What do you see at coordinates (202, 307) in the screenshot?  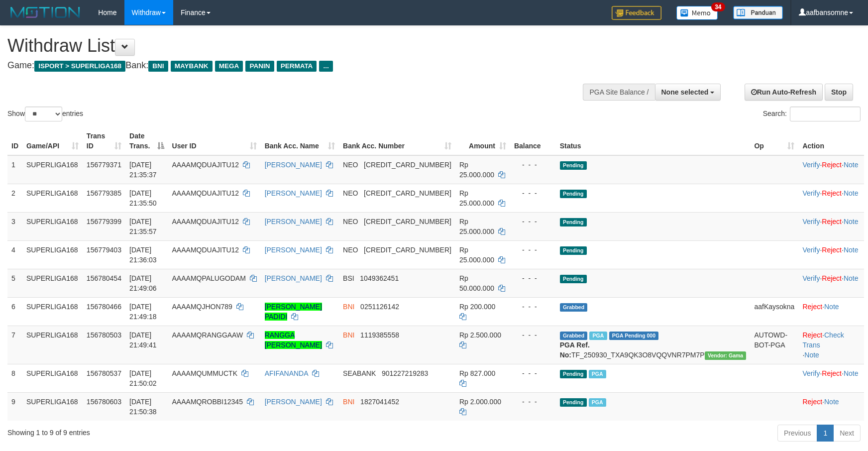 I see `span: AAAAMQJHON789` at bounding box center [202, 307].